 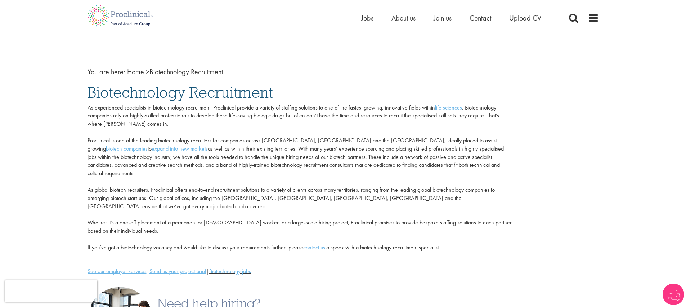 What do you see at coordinates (525, 18) in the screenshot?
I see `span: Upload CV` at bounding box center [525, 18].